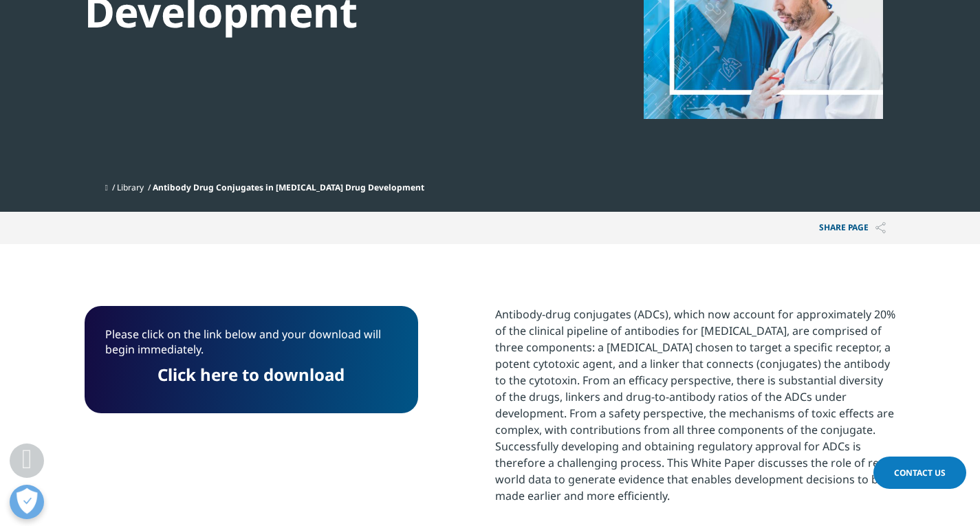  I want to click on a: Library, so click(130, 187).